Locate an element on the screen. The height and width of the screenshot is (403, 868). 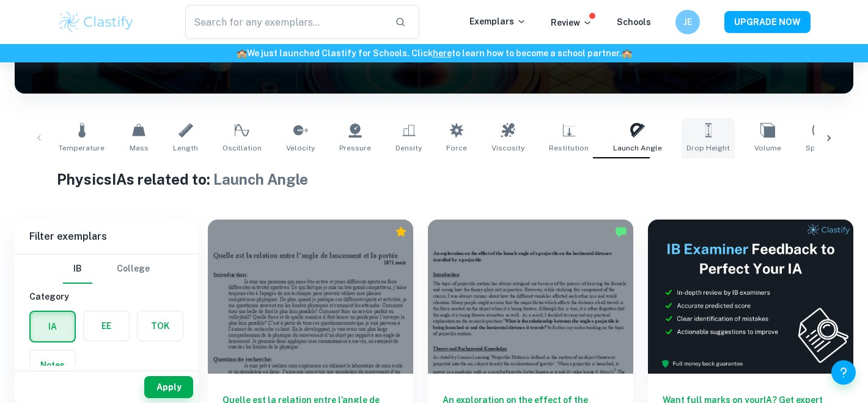
h1: Physics IAs related to: is located at coordinates (434, 179).